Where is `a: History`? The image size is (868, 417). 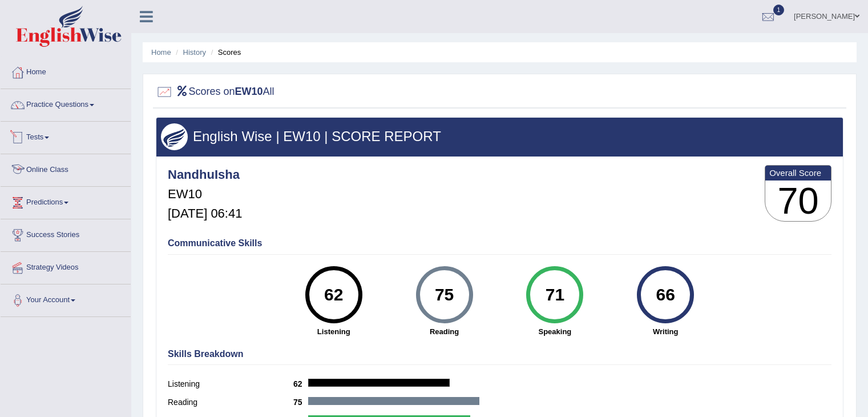
a: History is located at coordinates (195, 52).